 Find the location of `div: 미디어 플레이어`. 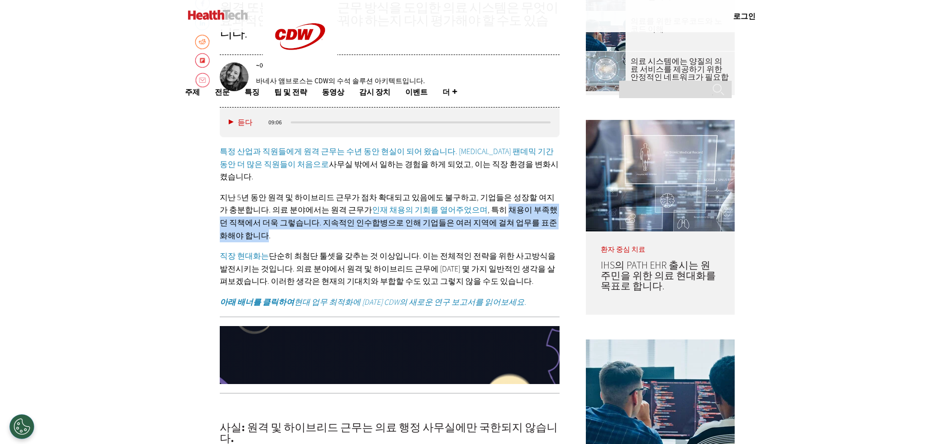

div: 미디어 플레이어 is located at coordinates (390, 122).